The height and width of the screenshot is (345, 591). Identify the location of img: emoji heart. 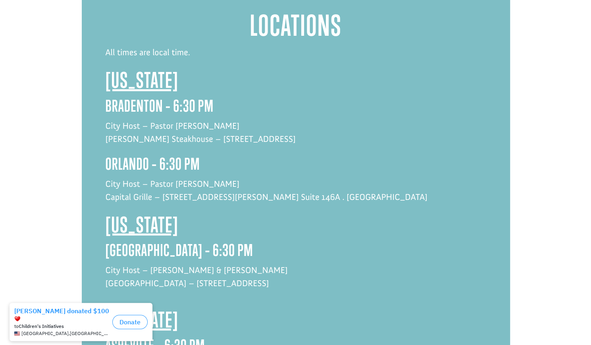
(17, 20).